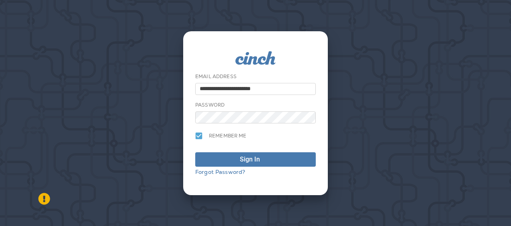 The image size is (511, 226). I want to click on span: Remember me, so click(228, 136).